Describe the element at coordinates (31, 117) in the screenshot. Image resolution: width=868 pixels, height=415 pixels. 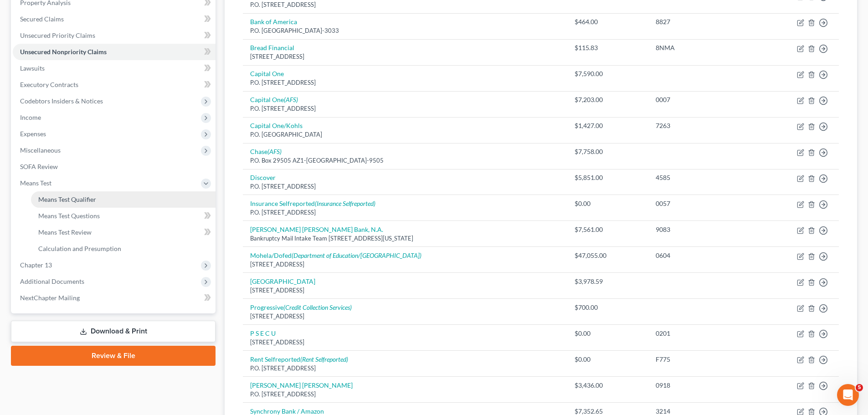
I see `span: Income` at that location.